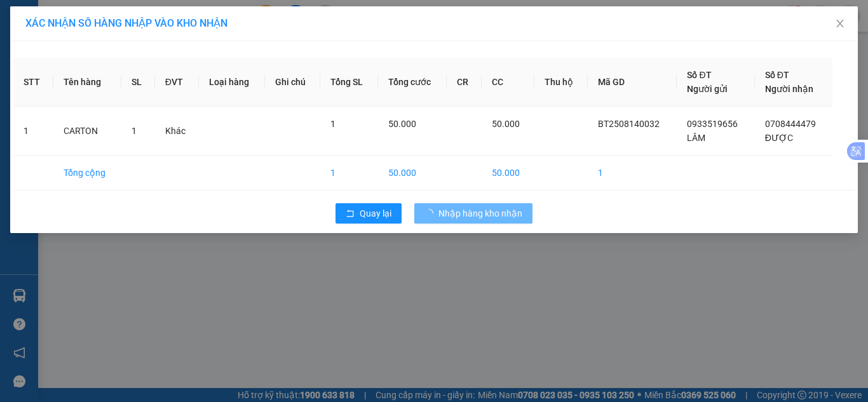 Image resolution: width=868 pixels, height=402 pixels. Describe the element at coordinates (779, 138) in the screenshot. I see `span: ĐƯỢC` at that location.